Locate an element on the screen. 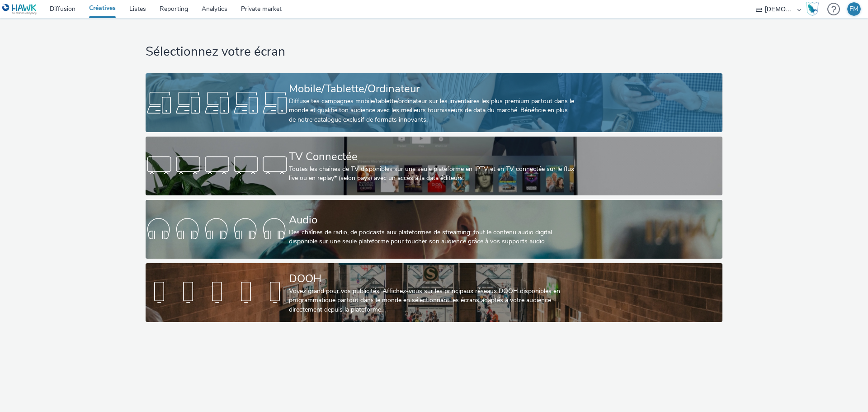  a: TV ConnectéeToutes les chaines de TV disponibles sur une seule plateforme en IPTV et en TV connec... is located at coordinates (434, 166).